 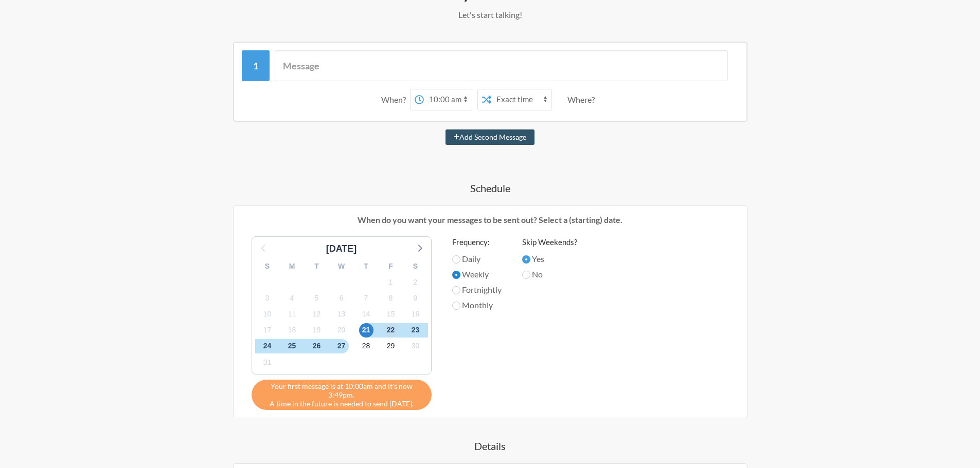 What do you see at coordinates (583, 100) in the screenshot?
I see `div: Where?` at bounding box center [583, 100].